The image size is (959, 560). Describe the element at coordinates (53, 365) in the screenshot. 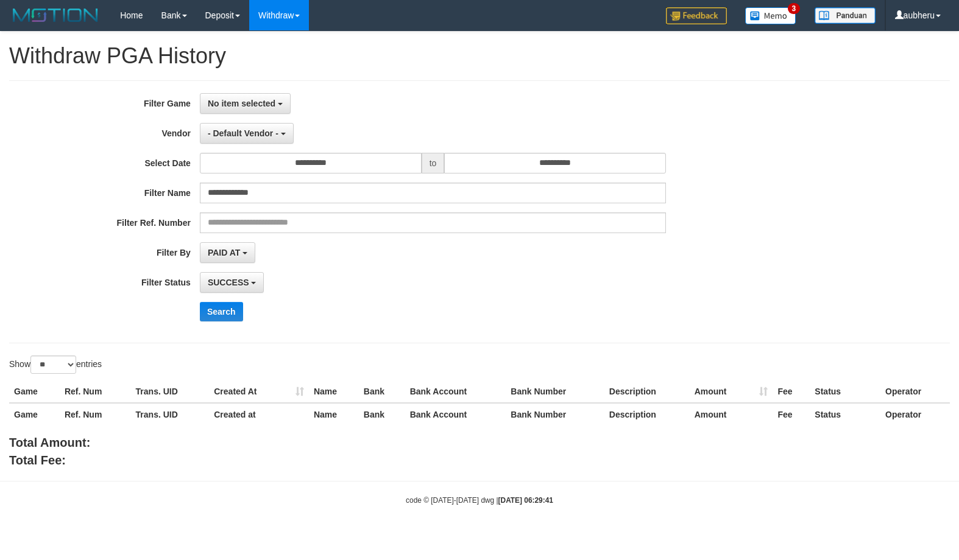

I see `select: Showentries` at that location.